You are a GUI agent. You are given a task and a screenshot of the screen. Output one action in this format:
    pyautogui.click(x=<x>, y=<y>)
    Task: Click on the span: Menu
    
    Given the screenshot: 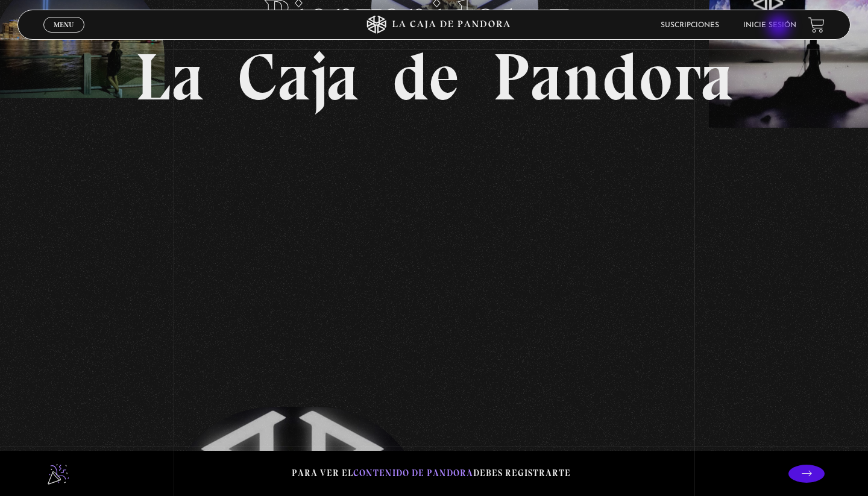 What is the action you would take?
    pyautogui.click(x=63, y=25)
    